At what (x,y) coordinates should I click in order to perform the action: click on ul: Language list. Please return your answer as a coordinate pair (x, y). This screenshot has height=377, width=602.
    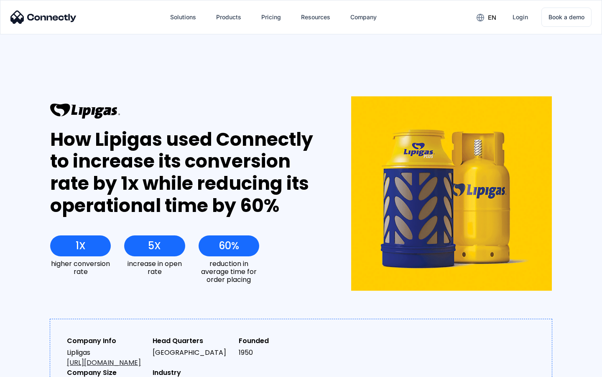
    Looking at the image, I should click on (33, 368).